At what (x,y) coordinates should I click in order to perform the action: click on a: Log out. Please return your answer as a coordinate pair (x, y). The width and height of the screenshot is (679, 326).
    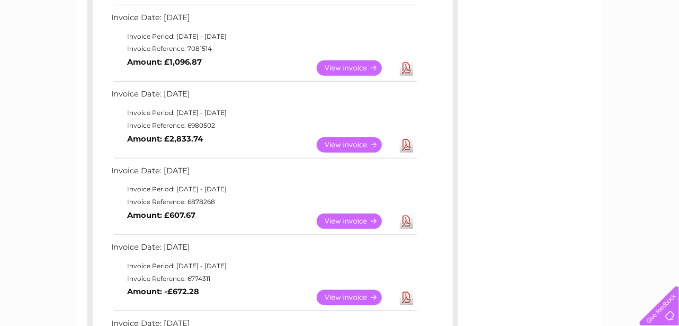
    Looking at the image, I should click on (656, 49).